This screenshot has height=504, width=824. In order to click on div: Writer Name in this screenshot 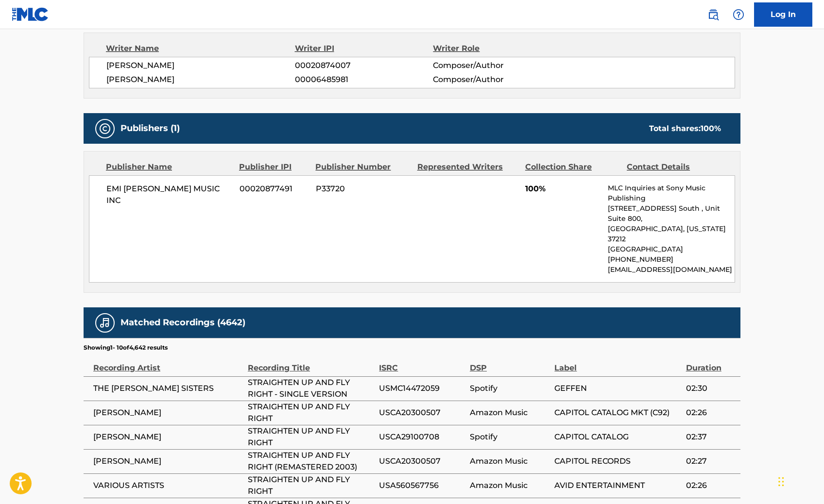, I will do `click(200, 48)`.